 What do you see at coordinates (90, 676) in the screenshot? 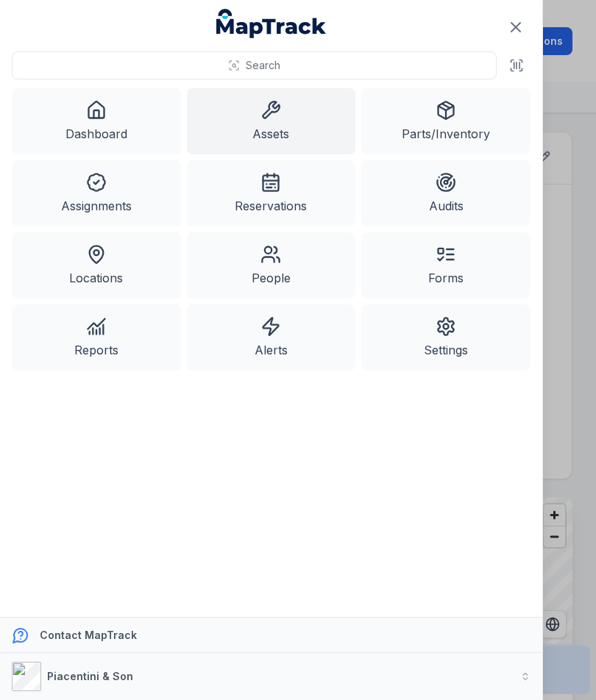
I see `strong: Piacentini & Son` at bounding box center [90, 676].